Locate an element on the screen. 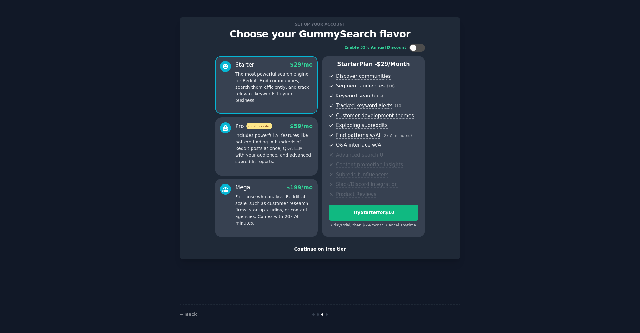 This screenshot has height=333, width=640. span: Tracked keyword alerts is located at coordinates (364, 106).